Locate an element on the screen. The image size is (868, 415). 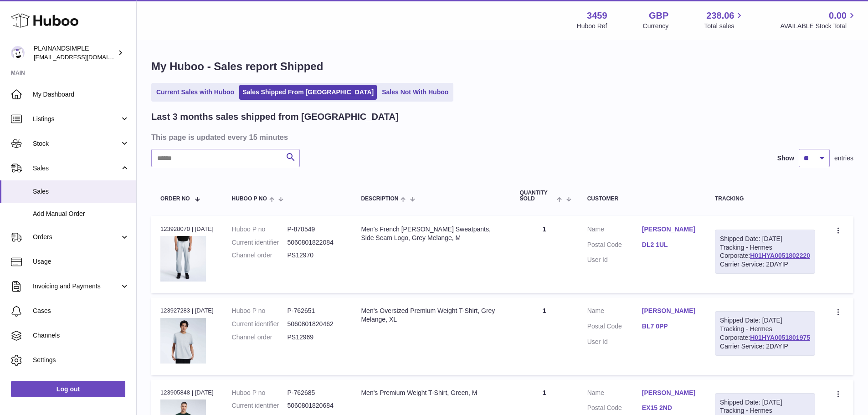
a: DL2 1UL is located at coordinates (670, 244).